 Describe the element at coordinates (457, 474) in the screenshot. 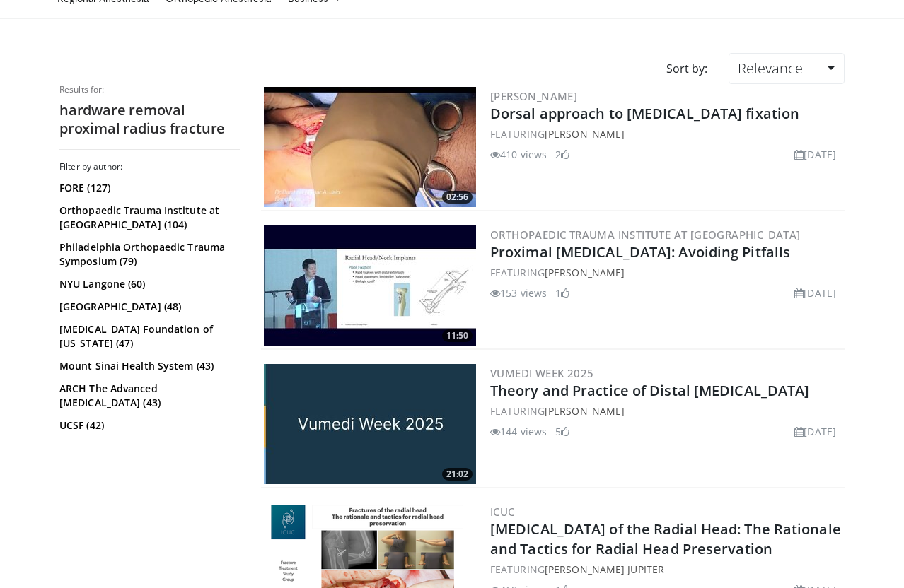

I see `span: 21:02` at that location.